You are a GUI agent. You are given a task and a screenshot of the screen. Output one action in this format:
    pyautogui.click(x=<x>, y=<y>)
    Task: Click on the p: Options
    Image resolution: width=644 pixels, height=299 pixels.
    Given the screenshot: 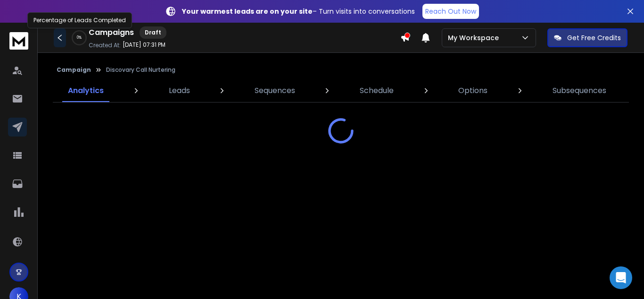 What is the action you would take?
    pyautogui.click(x=473, y=91)
    